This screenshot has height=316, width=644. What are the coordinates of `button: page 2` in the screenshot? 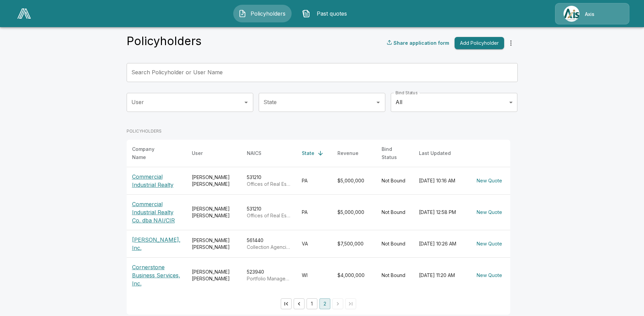 It's located at (325, 304).